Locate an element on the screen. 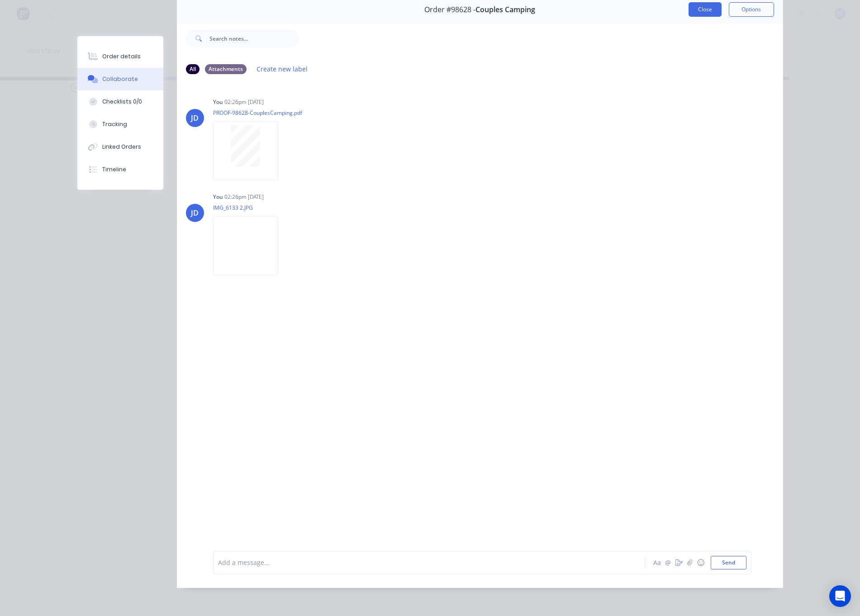  button: Aa is located at coordinates (657, 563).